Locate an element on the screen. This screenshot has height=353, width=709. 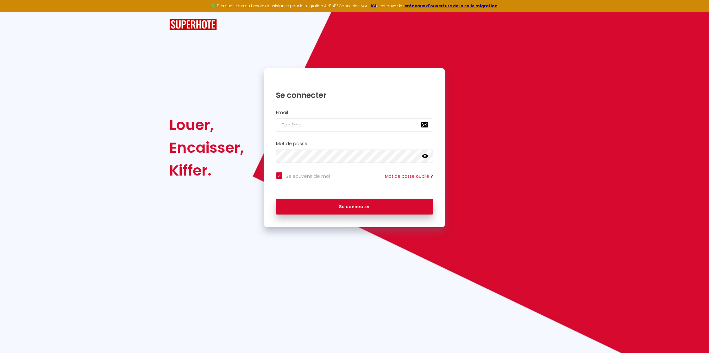
input: Ton Email is located at coordinates (354, 125).